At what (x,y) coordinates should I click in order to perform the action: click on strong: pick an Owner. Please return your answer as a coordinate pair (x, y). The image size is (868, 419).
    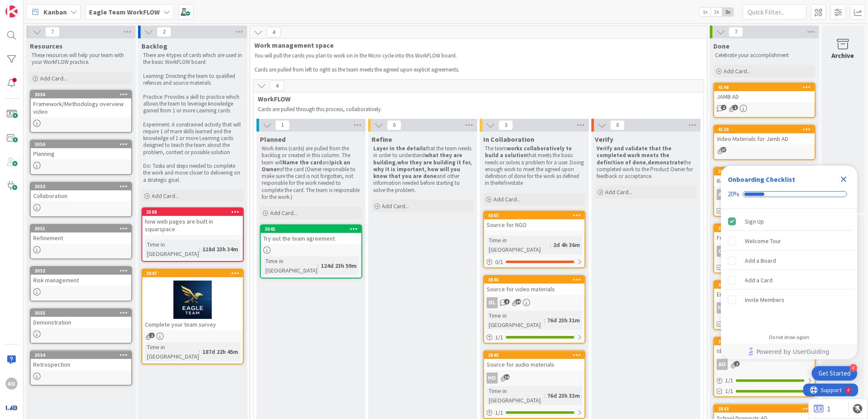
    Looking at the image, I should click on (306, 166).